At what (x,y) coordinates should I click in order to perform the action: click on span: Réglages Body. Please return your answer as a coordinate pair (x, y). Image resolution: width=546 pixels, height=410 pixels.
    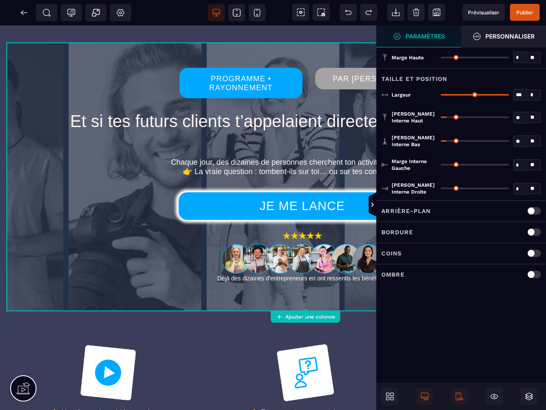
    Looking at the image, I should click on (120, 13).